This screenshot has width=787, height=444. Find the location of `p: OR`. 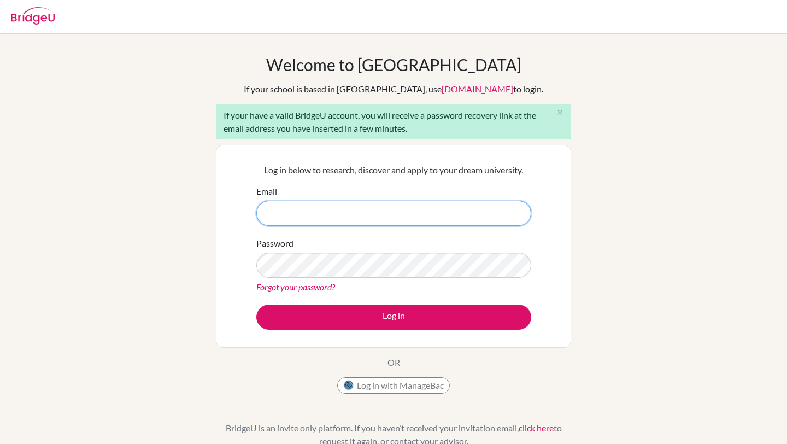

p: OR is located at coordinates (393, 362).